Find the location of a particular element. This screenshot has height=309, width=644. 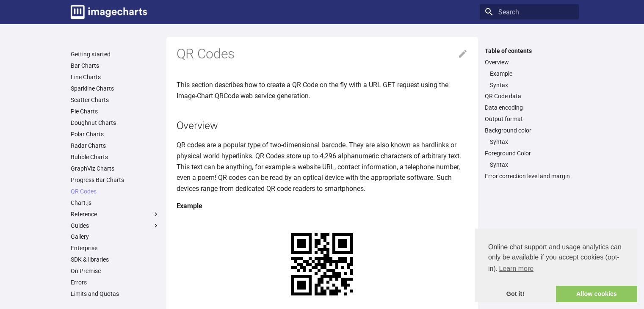

a: Foreground Color is located at coordinates (529, 153).